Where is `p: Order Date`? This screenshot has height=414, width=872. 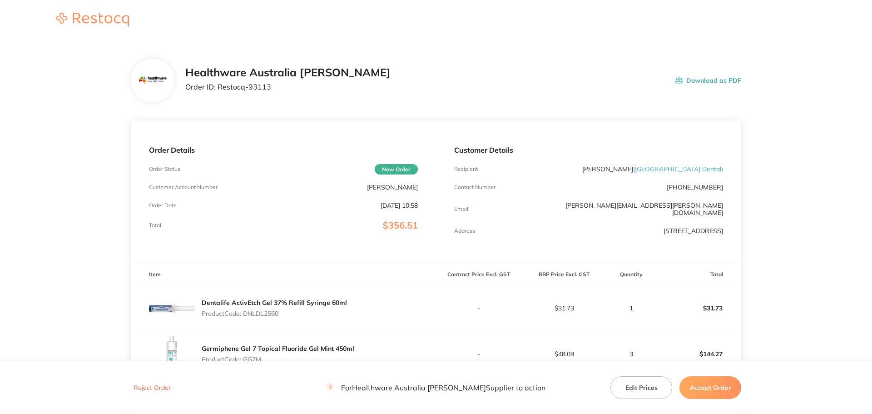 p: Order Date is located at coordinates (163, 205).